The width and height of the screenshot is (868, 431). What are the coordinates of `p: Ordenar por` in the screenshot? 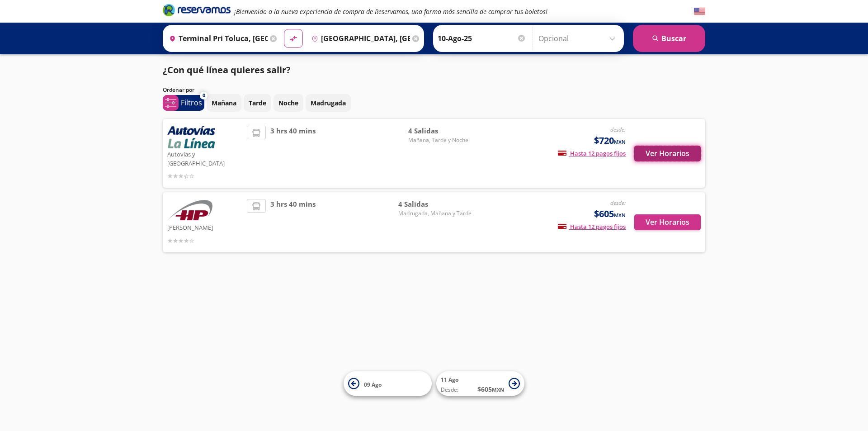 It's located at (178, 90).